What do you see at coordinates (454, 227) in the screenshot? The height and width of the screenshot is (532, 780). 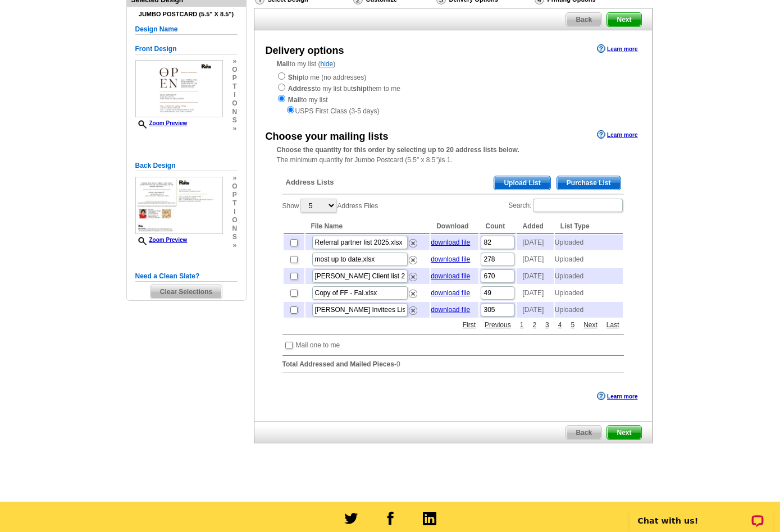 I see `th: Download` at bounding box center [454, 227].